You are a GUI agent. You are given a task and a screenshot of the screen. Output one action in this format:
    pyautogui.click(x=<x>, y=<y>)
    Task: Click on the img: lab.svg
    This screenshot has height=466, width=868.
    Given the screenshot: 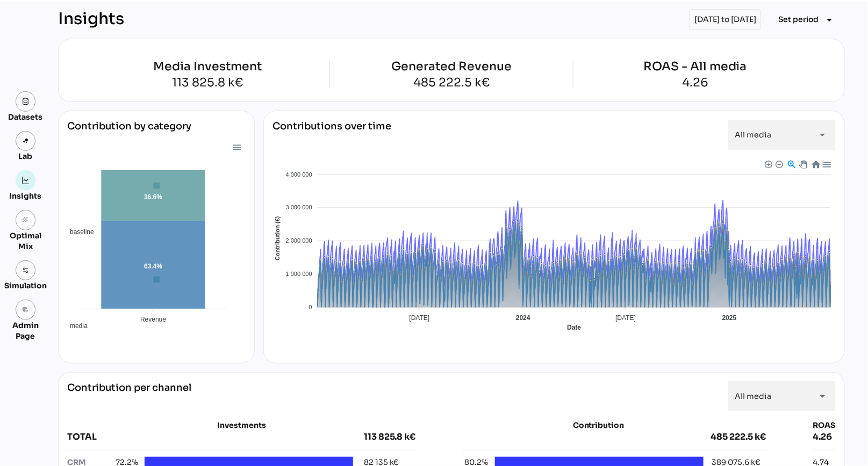 What is the action you would take?
    pyautogui.click(x=26, y=141)
    